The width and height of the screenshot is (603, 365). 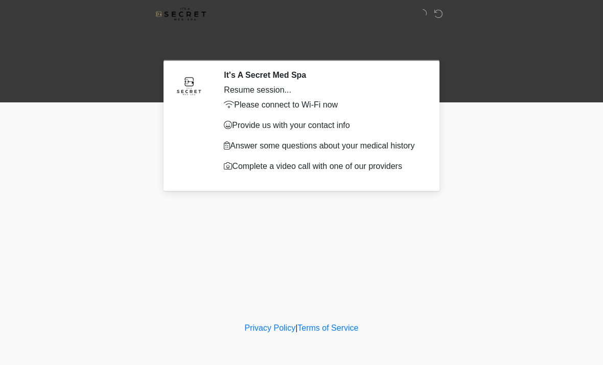 I want to click on a: Privacy Policy, so click(x=270, y=327).